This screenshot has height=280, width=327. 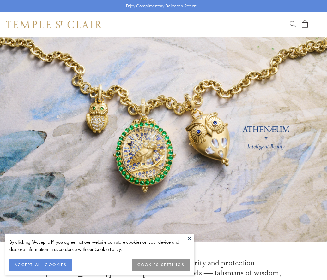 What do you see at coordinates (162, 6) in the screenshot?
I see `p: Enjoy Complimentary Delivery & Returns` at bounding box center [162, 6].